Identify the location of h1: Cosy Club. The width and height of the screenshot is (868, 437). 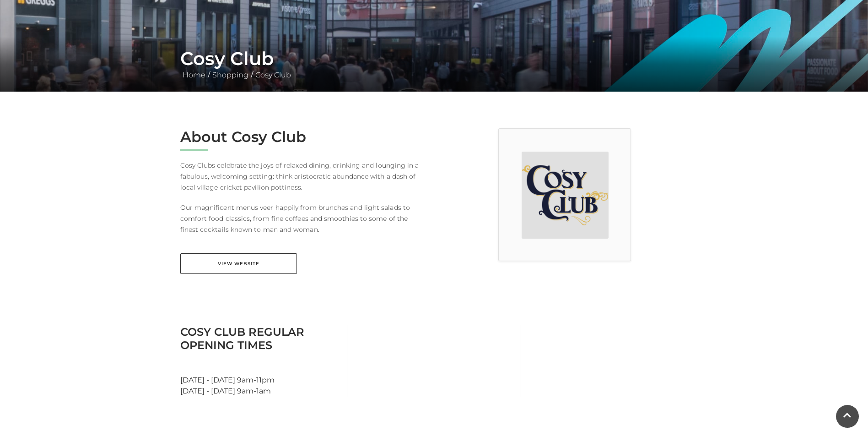
(434, 59).